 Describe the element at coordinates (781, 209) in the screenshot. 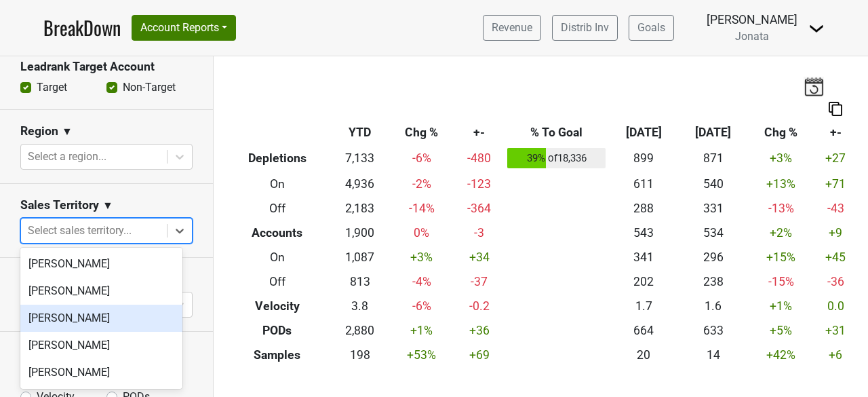

I see `td: -13 %` at that location.